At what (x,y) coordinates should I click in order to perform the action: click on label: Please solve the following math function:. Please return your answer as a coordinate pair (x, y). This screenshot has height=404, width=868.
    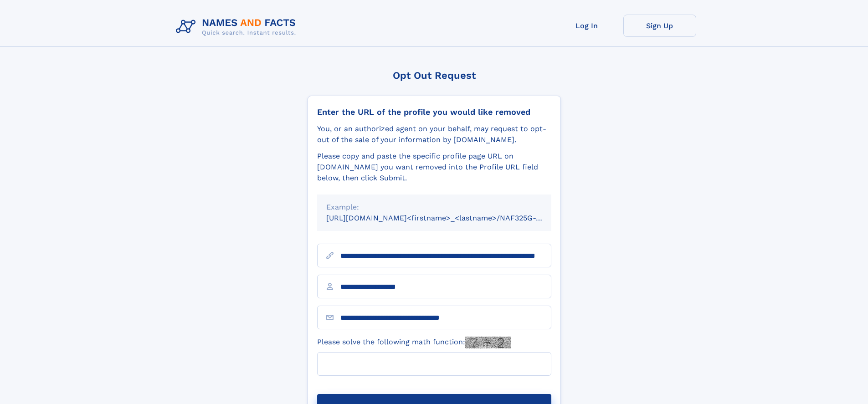
    Looking at the image, I should click on (413, 343).